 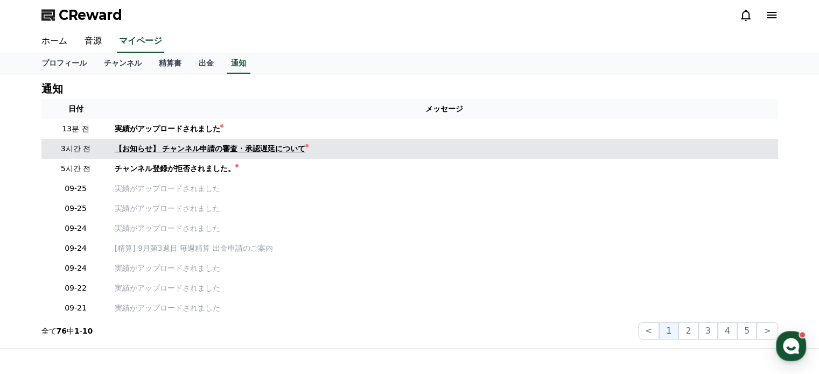 What do you see at coordinates (206, 64) in the screenshot?
I see `a: 出金` at bounding box center [206, 64].